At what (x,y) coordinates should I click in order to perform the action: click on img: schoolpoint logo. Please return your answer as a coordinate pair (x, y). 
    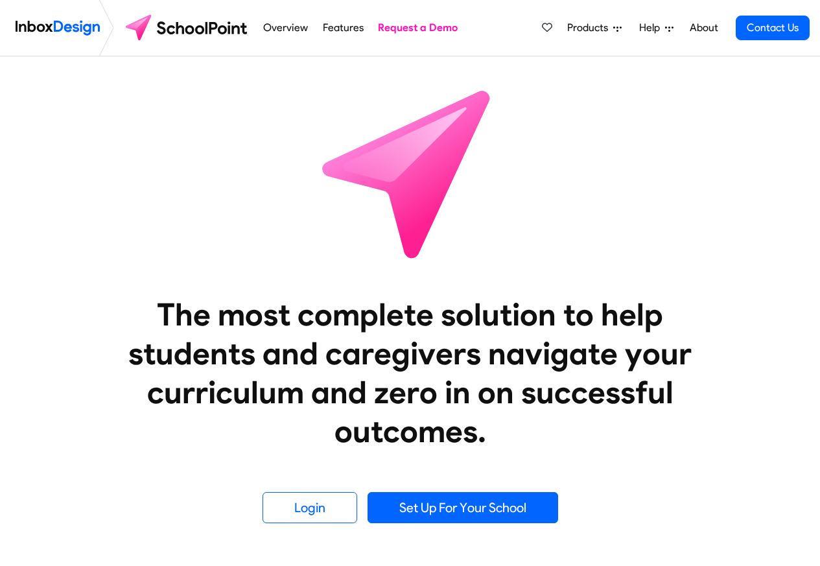
    Looking at the image, I should click on (187, 28).